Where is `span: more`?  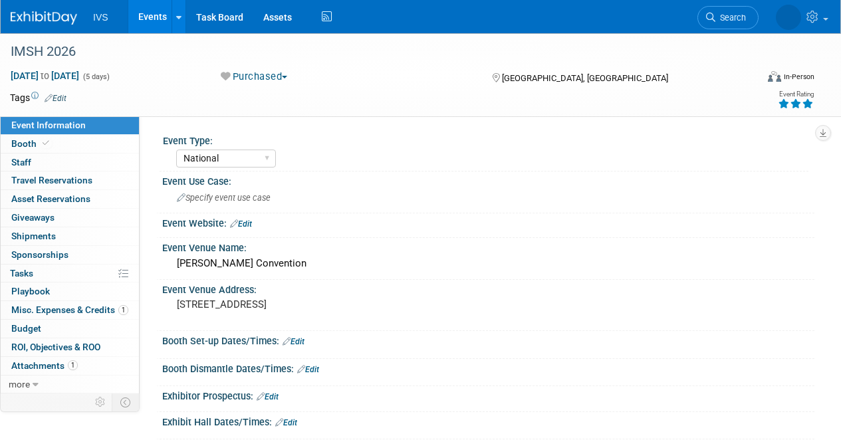
span: more is located at coordinates (19, 384).